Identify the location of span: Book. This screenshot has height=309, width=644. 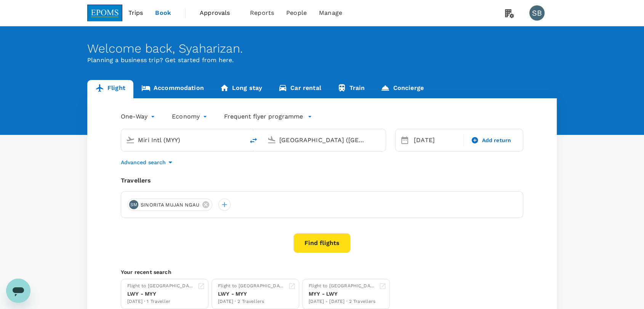
(163, 13).